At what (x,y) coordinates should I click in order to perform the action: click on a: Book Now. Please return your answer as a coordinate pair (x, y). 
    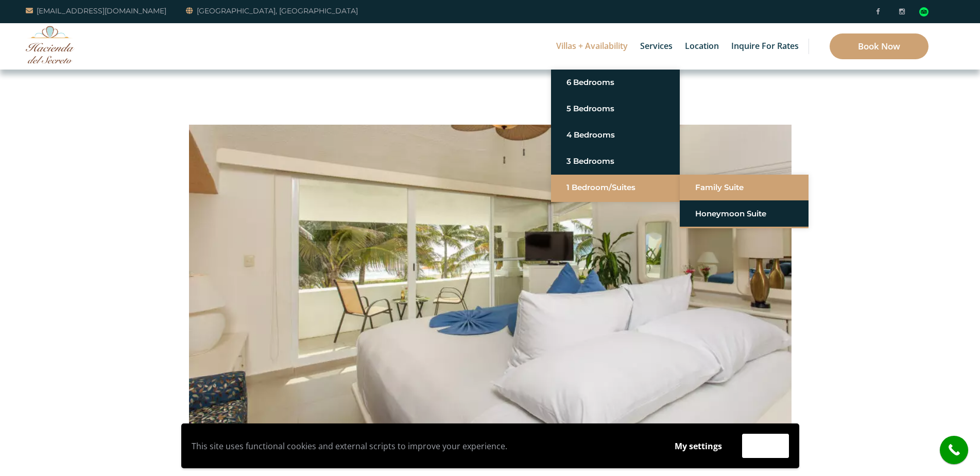
    Looking at the image, I should click on (879, 47).